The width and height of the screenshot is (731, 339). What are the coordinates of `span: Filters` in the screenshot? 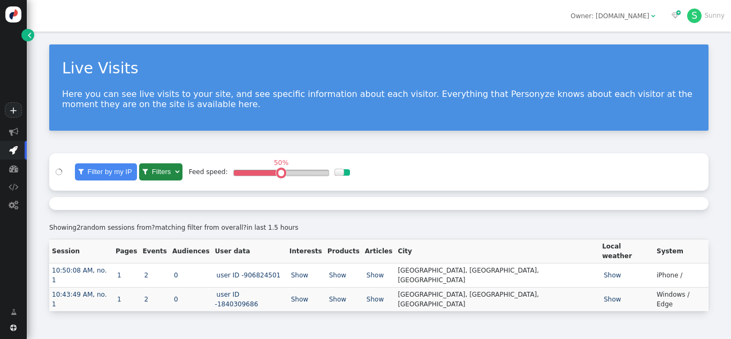 It's located at (161, 171).